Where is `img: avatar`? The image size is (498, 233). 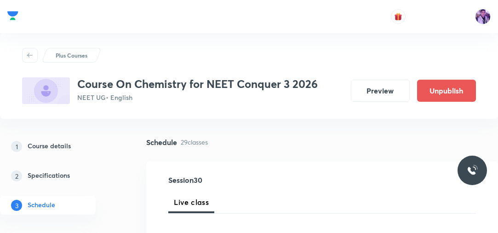
img: avatar is located at coordinates (398, 17).